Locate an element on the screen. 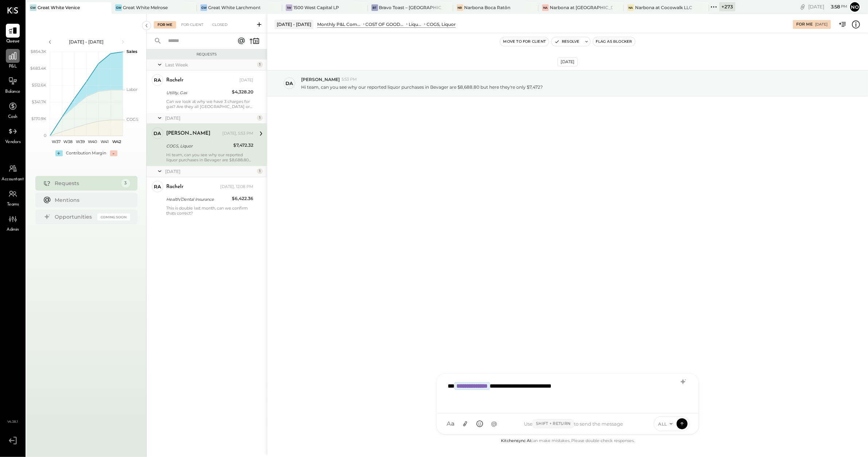  div: Monthly P&L Comparison is located at coordinates (340, 24).